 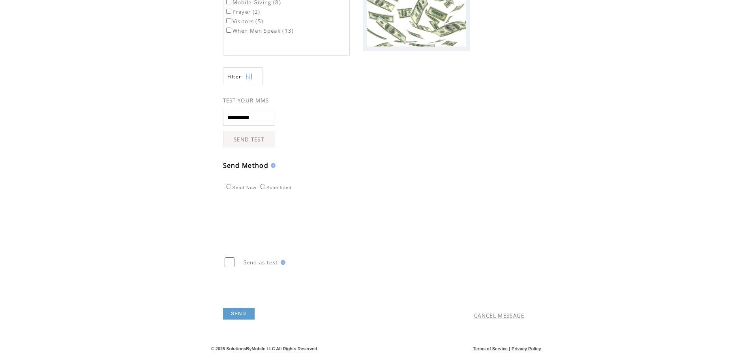 I want to click on a: SEND, so click(x=239, y=314).